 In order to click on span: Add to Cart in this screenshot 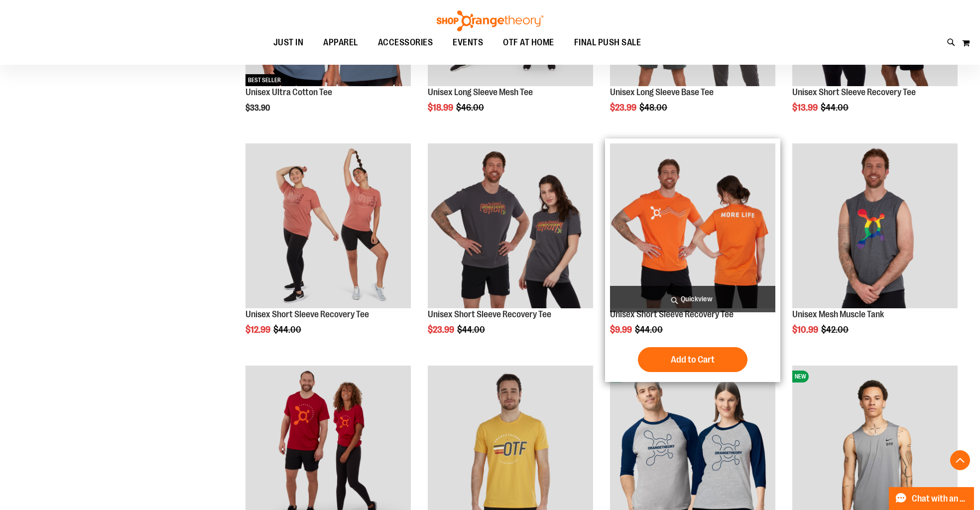, I will do `click(693, 359)`.